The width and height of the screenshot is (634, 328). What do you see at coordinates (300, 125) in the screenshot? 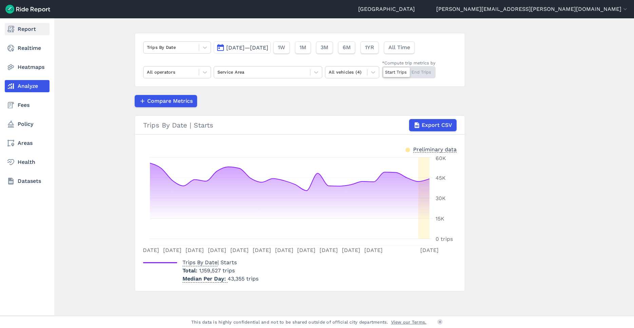
I see `div: Trips By Date | Starts` at bounding box center [300, 125].